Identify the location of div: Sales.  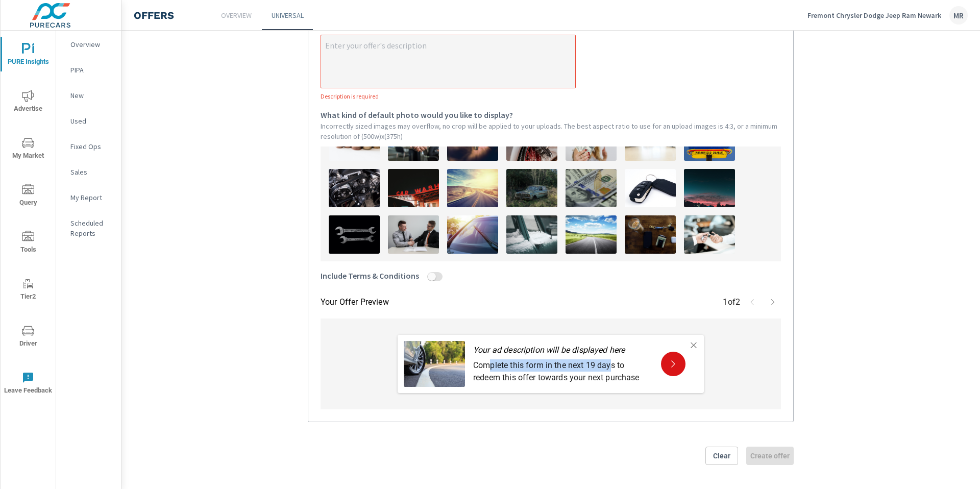
(88, 172).